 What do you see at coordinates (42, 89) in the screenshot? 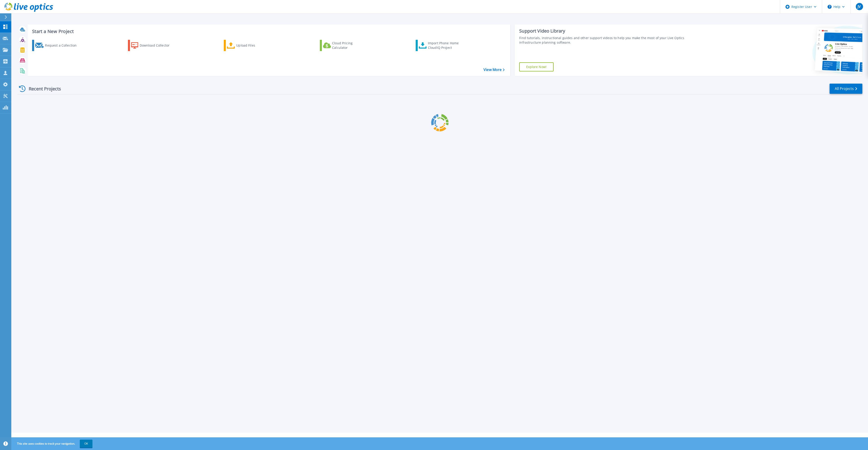
I see `div: Recent Projects` at bounding box center [42, 89].